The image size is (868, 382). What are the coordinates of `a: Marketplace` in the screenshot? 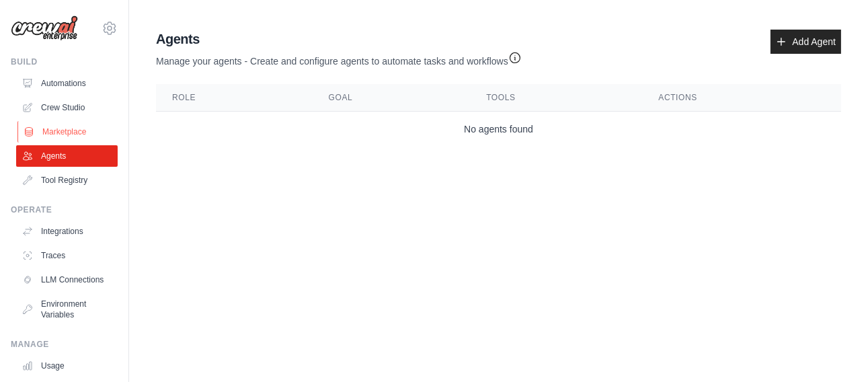 It's located at (67, 132).